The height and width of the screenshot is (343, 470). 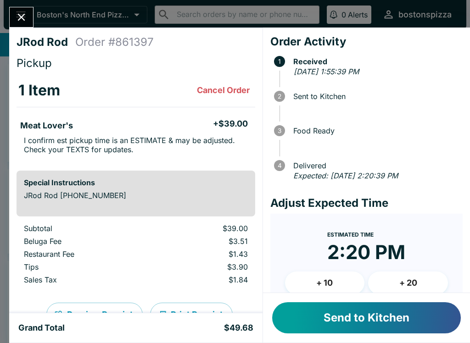 What do you see at coordinates (83, 254) in the screenshot?
I see `p: Restaurant Fee` at bounding box center [83, 254].